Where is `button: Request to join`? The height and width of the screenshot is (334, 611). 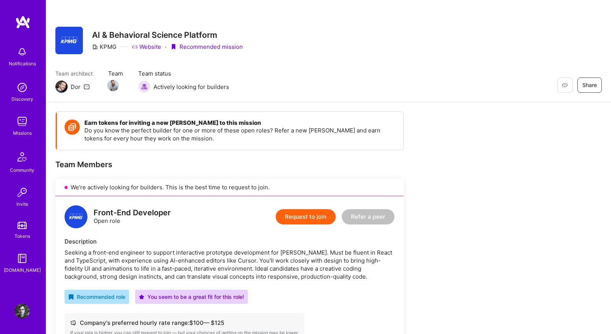 button: Request to join is located at coordinates (305, 217).